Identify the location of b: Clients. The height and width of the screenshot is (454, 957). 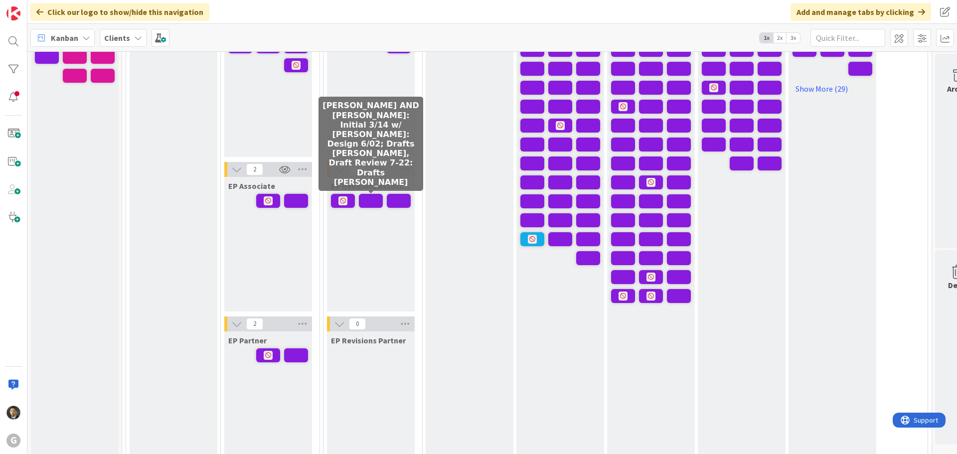
(117, 38).